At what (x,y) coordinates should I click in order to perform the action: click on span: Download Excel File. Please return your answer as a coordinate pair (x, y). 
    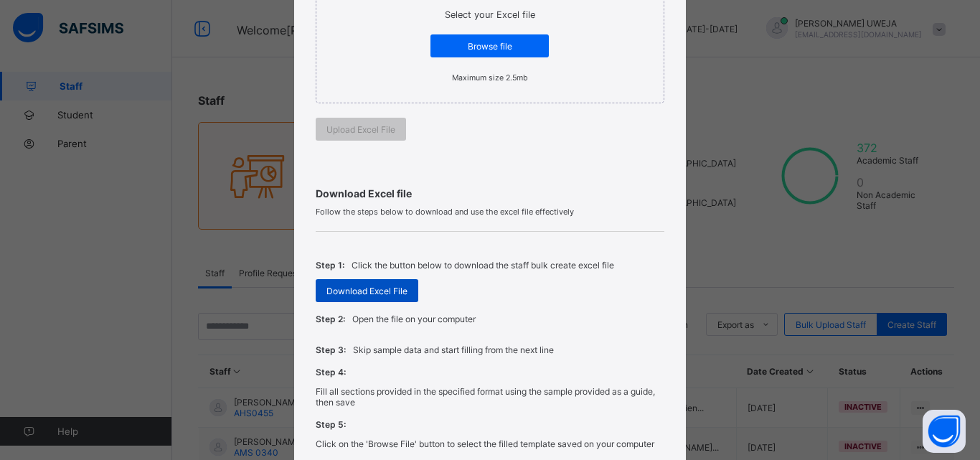
    Looking at the image, I should click on (366, 291).